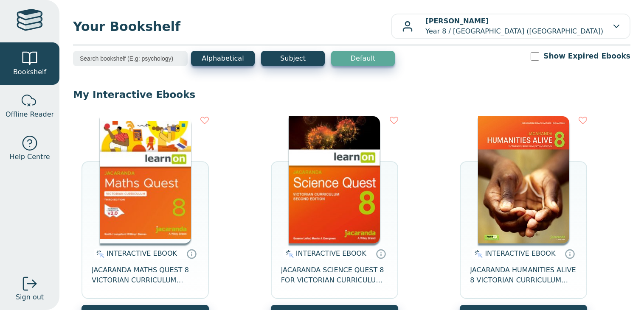 The image size is (644, 310). What do you see at coordinates (334, 180) in the screenshot?
I see `img: fffb2005-5288-ea11-a992-0272d098c78b.png` at bounding box center [334, 180].